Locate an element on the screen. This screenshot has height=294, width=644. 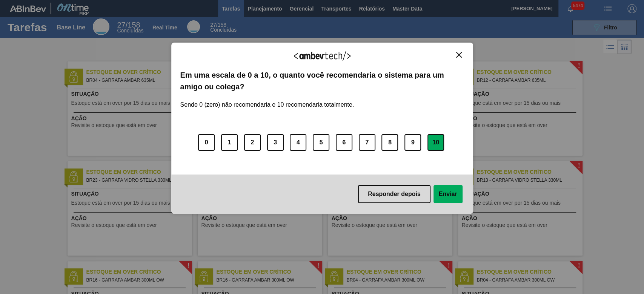
button: 4 is located at coordinates (298, 142).